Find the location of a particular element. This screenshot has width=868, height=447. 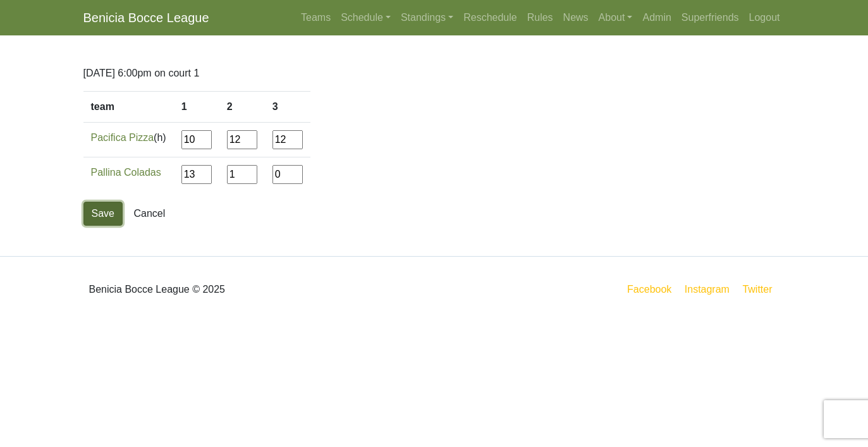

div: Benicia Bocce League © 2025 is located at coordinates (254, 290).